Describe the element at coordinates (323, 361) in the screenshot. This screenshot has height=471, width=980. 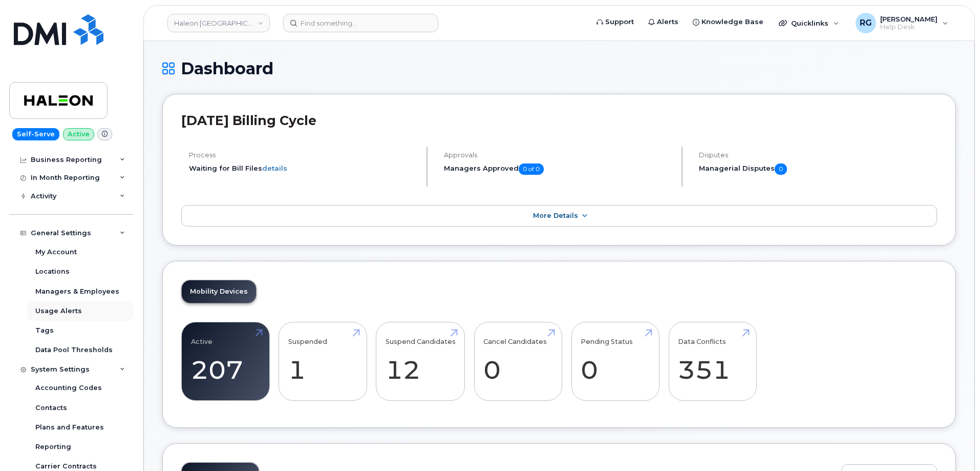
I see `a: Suspended 1` at that location.